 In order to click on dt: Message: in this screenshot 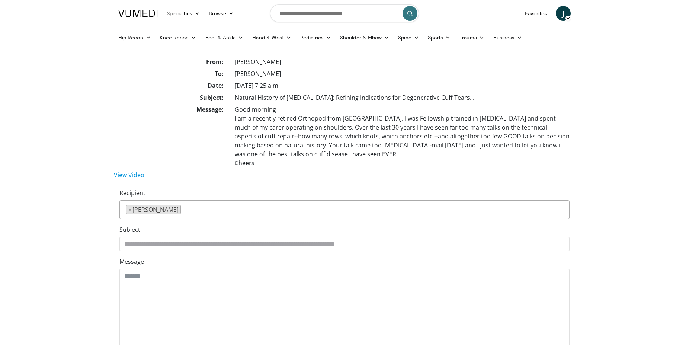, I will do `click(172, 138)`.